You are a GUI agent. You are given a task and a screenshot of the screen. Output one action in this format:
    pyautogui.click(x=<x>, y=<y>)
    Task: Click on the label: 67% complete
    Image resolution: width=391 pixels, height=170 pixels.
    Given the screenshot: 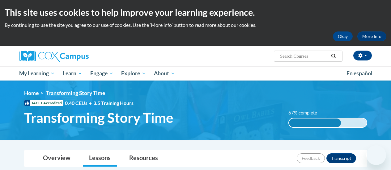 What is the action you would take?
    pyautogui.click(x=306, y=113)
    